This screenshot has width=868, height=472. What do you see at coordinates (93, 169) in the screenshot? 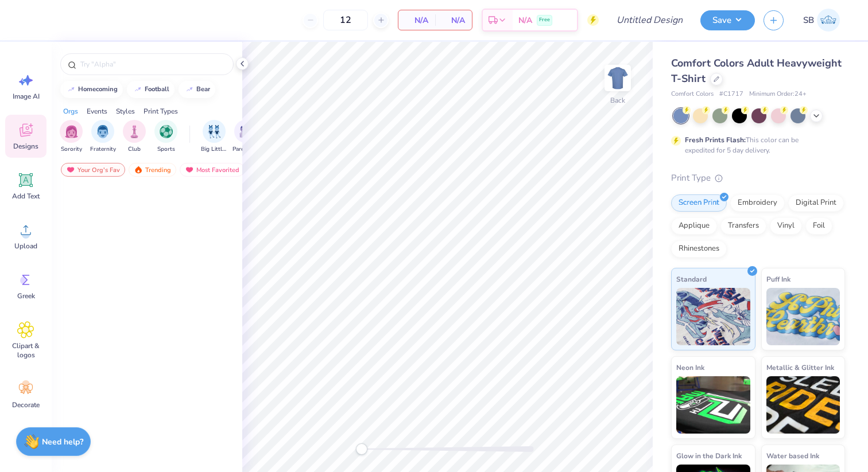
I see `div: Your Org's Fav` at bounding box center [93, 169].